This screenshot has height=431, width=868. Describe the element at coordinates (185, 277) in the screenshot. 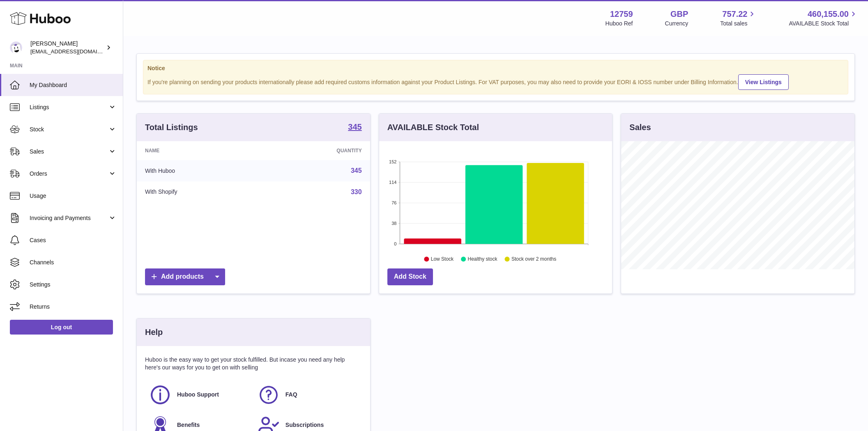

I see `a: Add products` at that location.